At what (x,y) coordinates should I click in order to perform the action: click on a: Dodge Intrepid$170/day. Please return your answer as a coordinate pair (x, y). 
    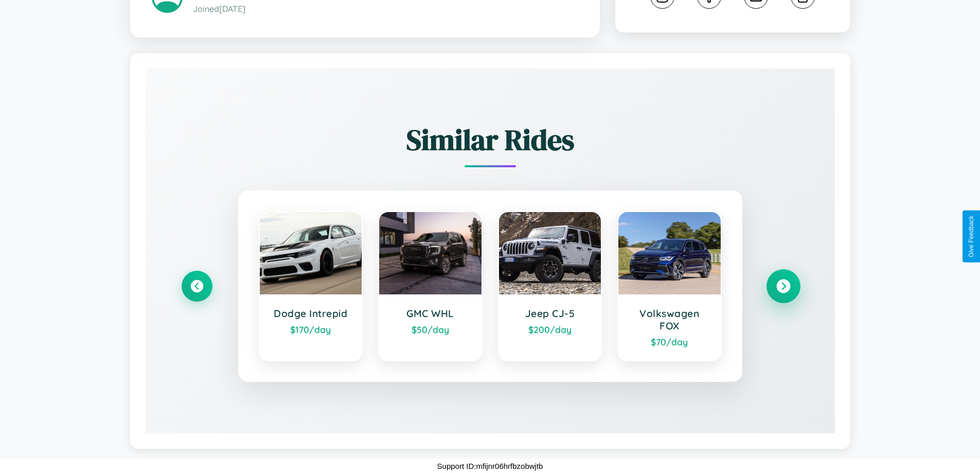
    Looking at the image, I should click on (311, 286).